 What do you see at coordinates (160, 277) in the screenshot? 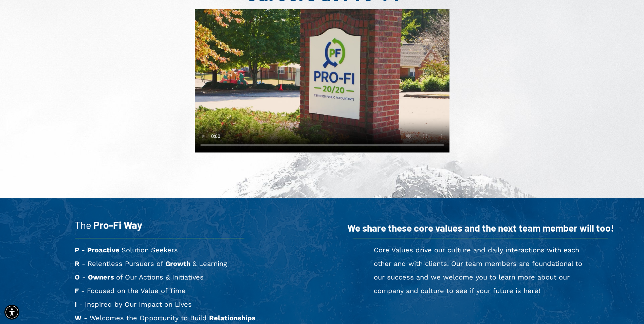
I see `span: of Our Actions & Initiatives` at bounding box center [160, 277].